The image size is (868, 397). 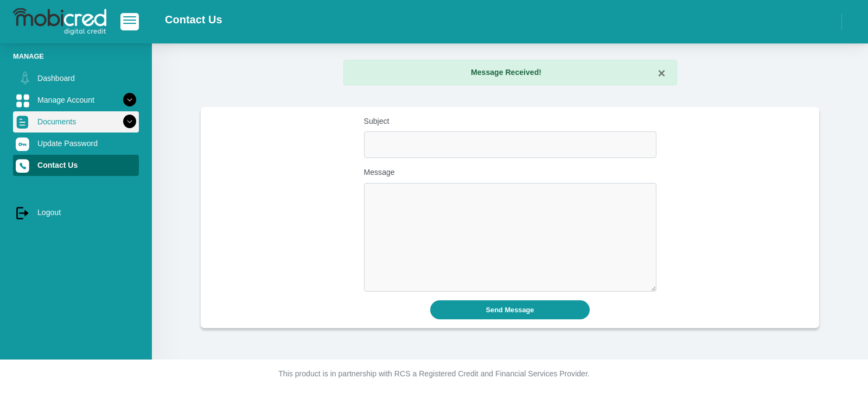 I want to click on label: Message, so click(x=510, y=172).